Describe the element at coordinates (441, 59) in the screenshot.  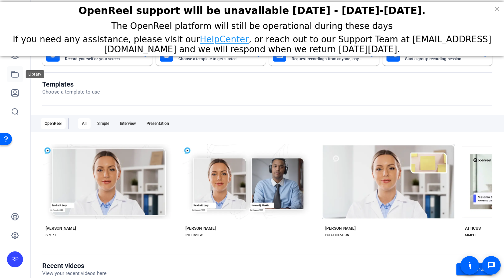
I see `mat-card-subtitle: Start a group recording session` at that location.